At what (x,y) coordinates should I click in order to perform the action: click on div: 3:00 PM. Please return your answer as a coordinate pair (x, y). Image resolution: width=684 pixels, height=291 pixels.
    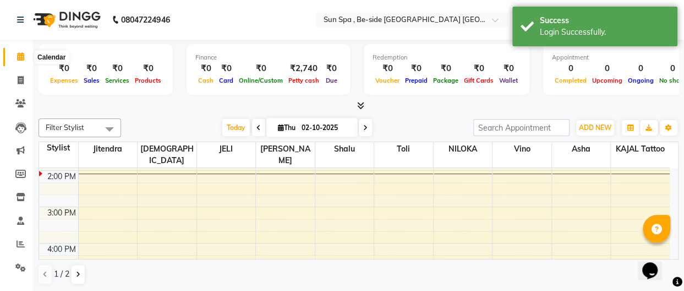
    Looking at the image, I should click on (62, 212).